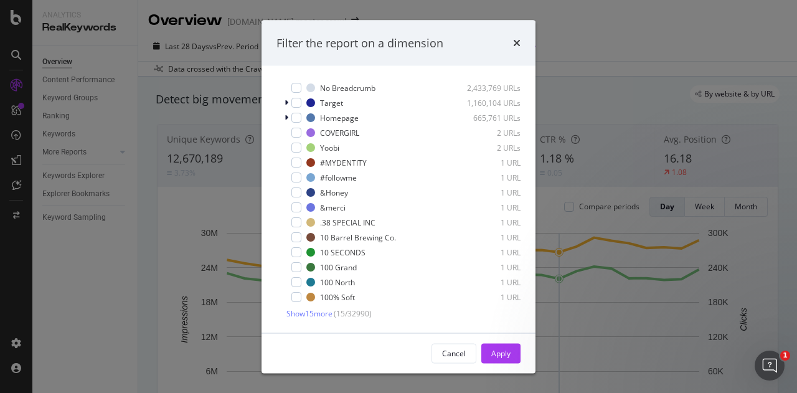 The width and height of the screenshot is (797, 393). Describe the element at coordinates (454, 352) in the screenshot. I see `div: Cancel` at that location.